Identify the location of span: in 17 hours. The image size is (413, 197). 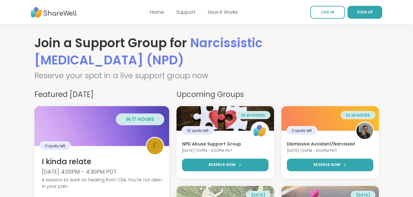
(140, 119).